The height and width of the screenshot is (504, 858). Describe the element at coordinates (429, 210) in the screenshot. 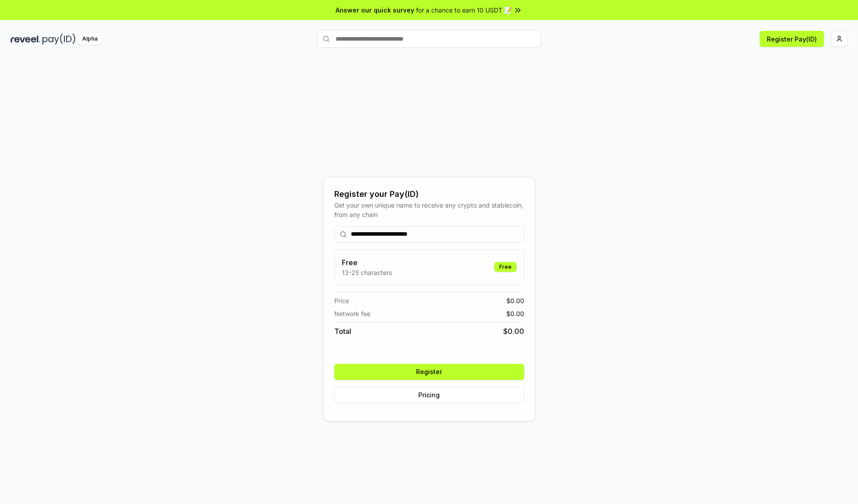

I see `div: Get your own unique name to receive any crypto and stablecoin, from any chain` at that location.